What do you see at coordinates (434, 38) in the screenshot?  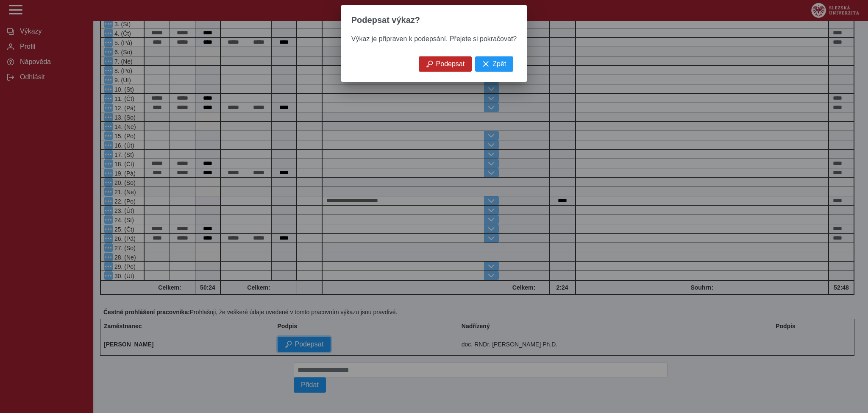 I see `span: Výkaz je připraven k podepsání. Přejete si pokračovat?` at bounding box center [434, 38].